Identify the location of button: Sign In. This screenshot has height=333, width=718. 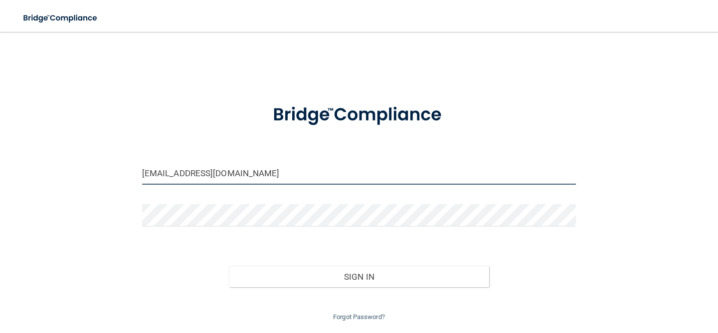
(359, 277).